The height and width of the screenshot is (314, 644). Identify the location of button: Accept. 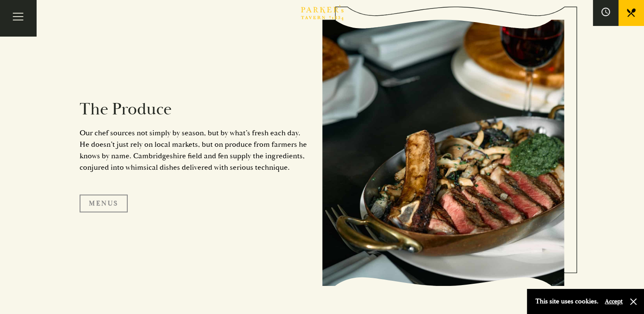
(614, 301).